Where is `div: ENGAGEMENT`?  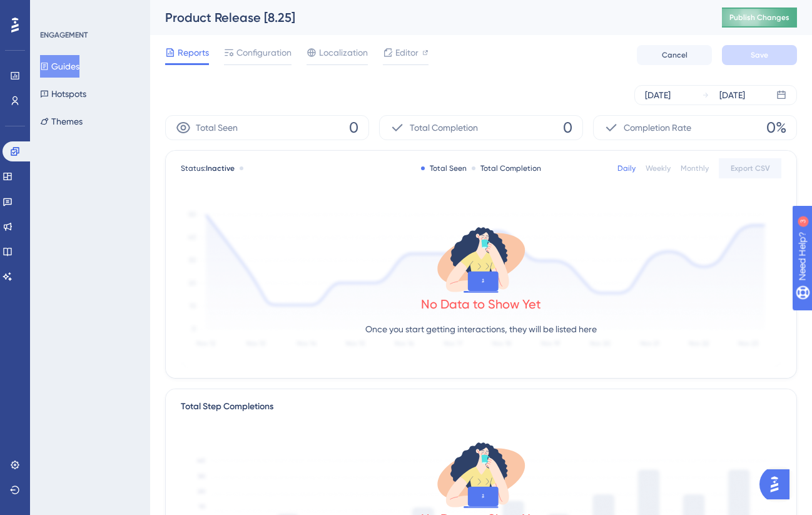 div: ENGAGEMENT is located at coordinates (64, 35).